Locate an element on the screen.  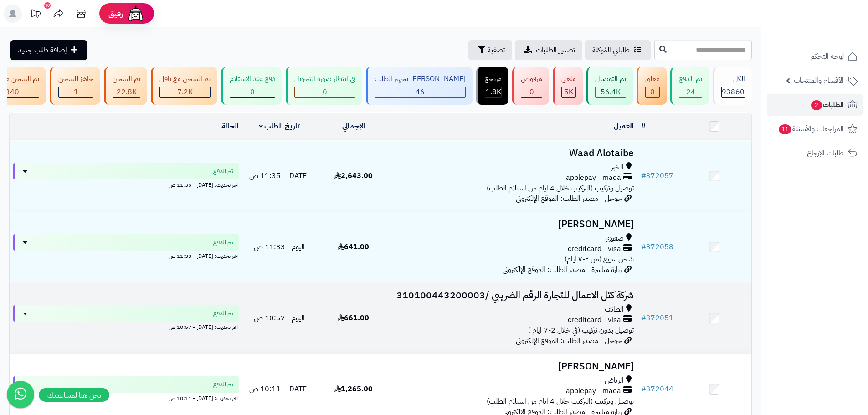
span: 56.4K is located at coordinates (610, 92).